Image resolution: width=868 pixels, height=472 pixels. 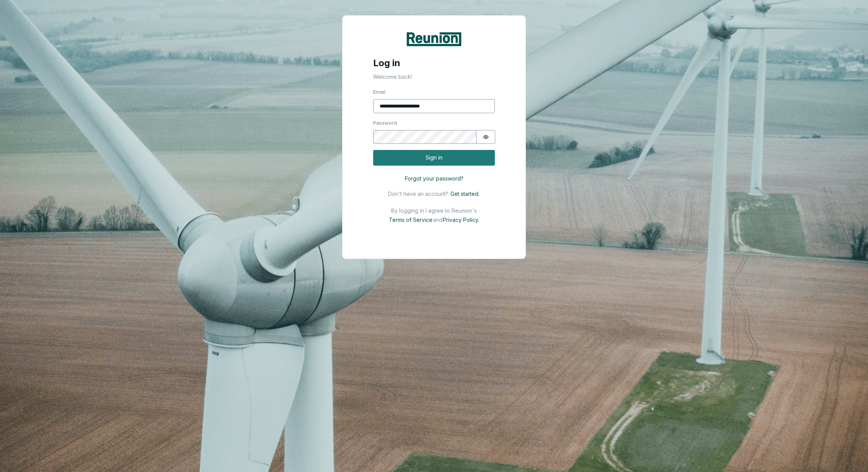 What do you see at coordinates (434, 178) in the screenshot?
I see `button: Forgot your password?` at bounding box center [434, 178].